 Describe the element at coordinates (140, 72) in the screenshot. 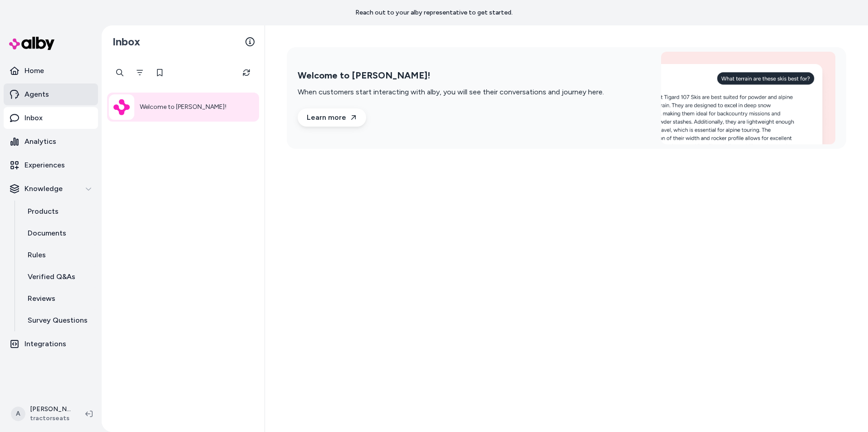

I see `button: Filter` at that location.